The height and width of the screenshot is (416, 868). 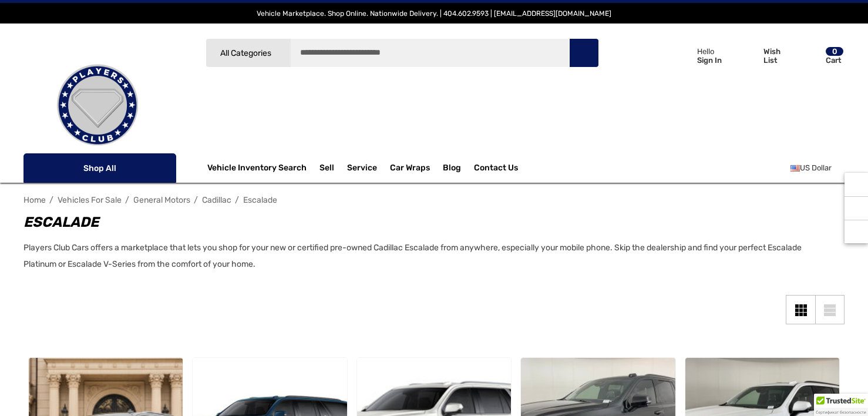 I want to click on a: Contact Us, so click(x=496, y=169).